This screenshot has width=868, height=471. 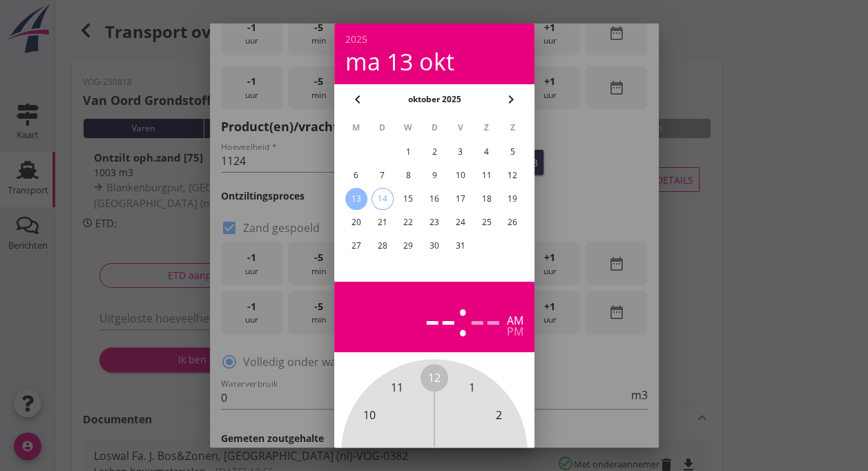 I want to click on div: 15, so click(x=408, y=199).